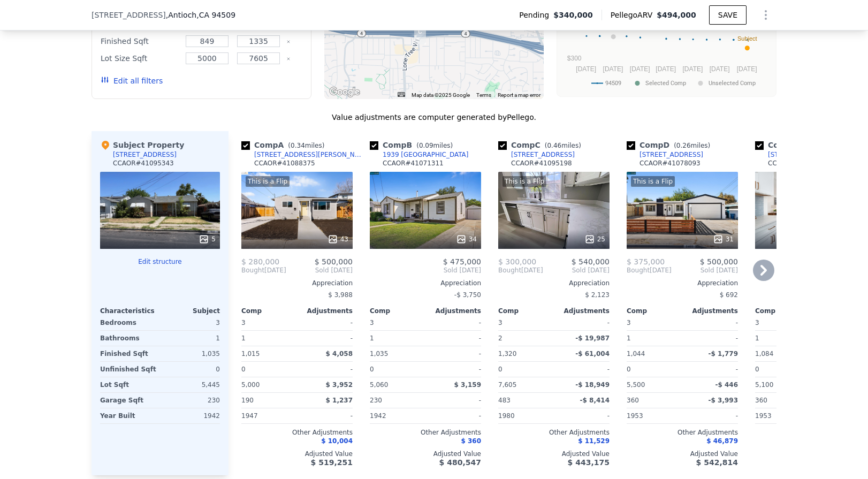 This screenshot has height=479, width=868. What do you see at coordinates (338, 239) in the screenshot?
I see `div: 43` at bounding box center [338, 239].